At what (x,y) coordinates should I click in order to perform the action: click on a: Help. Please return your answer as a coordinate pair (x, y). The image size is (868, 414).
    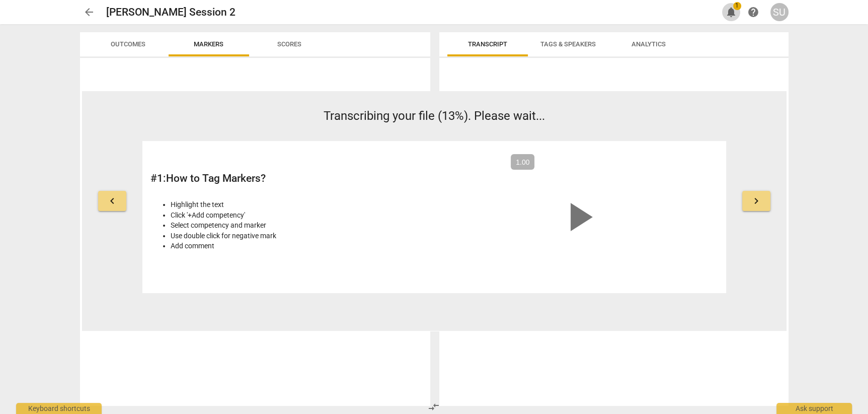
    Looking at the image, I should click on (753, 12).